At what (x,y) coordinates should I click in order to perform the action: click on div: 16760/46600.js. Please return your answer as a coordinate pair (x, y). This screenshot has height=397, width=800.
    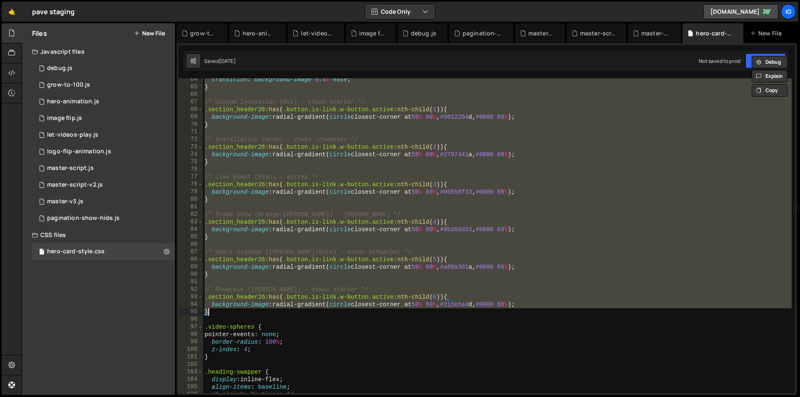
    Looking at the image, I should click on (103, 218).